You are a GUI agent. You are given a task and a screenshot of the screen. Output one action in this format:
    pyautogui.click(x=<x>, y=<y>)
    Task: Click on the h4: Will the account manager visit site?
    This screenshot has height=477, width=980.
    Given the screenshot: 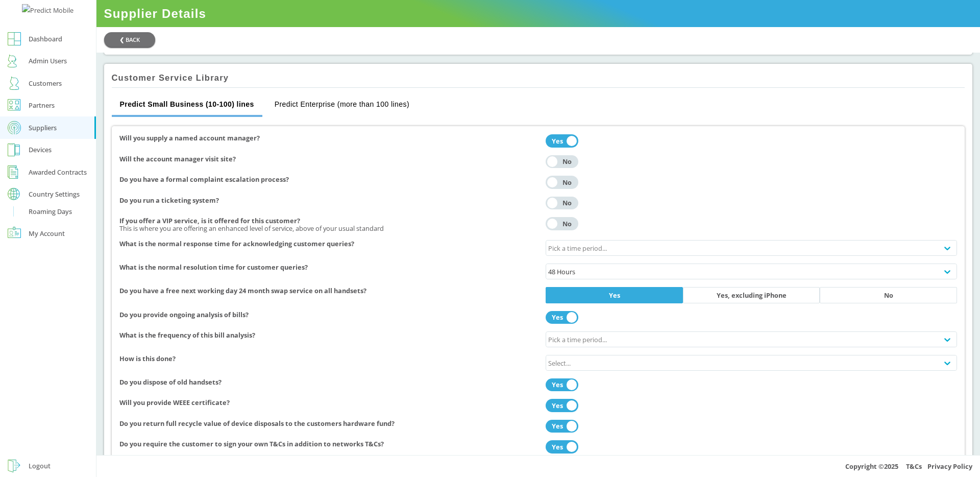 What is the action you would take?
    pyautogui.click(x=329, y=159)
    